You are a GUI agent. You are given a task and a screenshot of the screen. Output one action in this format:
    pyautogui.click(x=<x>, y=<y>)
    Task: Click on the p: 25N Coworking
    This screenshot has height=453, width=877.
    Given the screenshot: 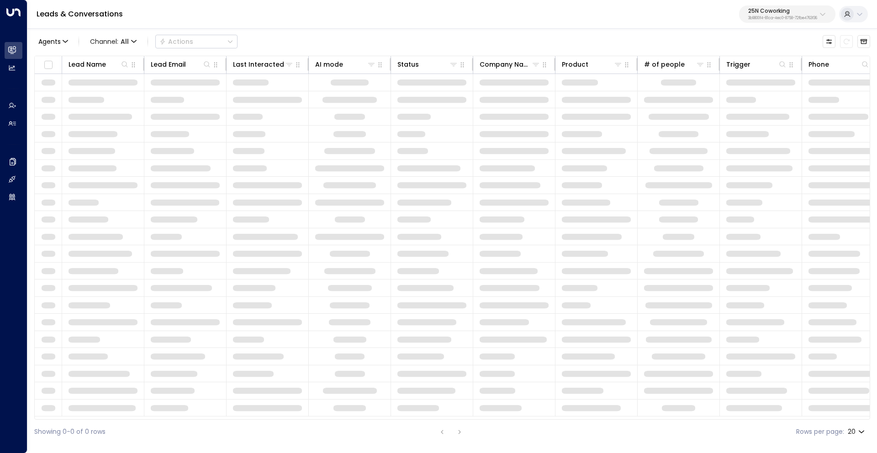 What is the action you would take?
    pyautogui.click(x=782, y=11)
    